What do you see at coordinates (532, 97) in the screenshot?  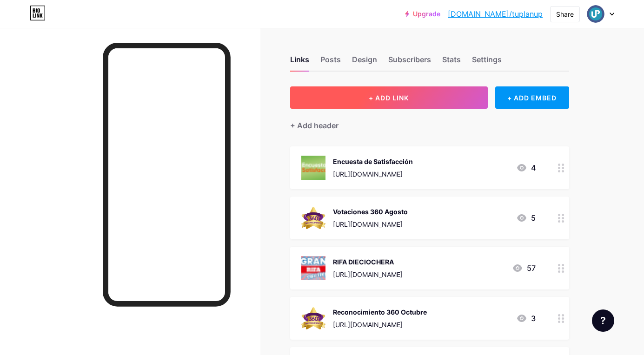 I see `div: + ADD EMBED` at bounding box center [532, 97].